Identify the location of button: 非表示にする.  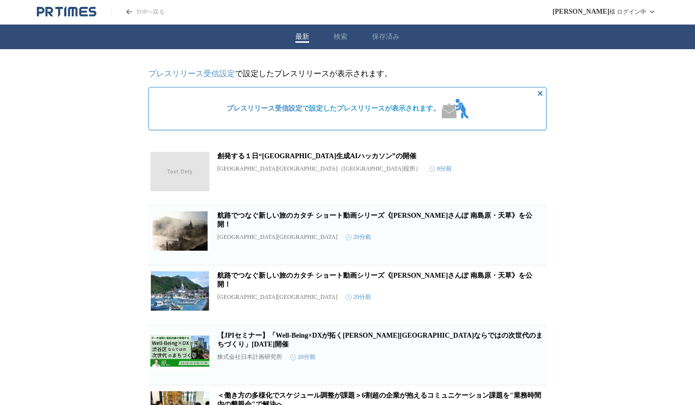
(540, 93).